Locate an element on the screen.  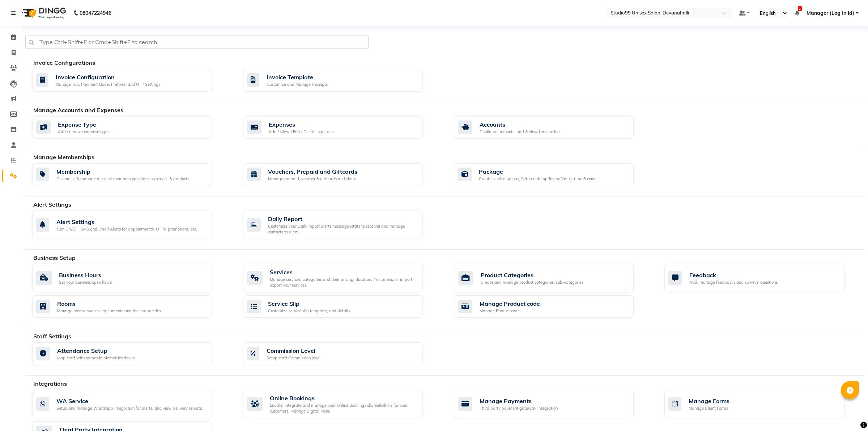
div: Business Hours is located at coordinates (85, 275).